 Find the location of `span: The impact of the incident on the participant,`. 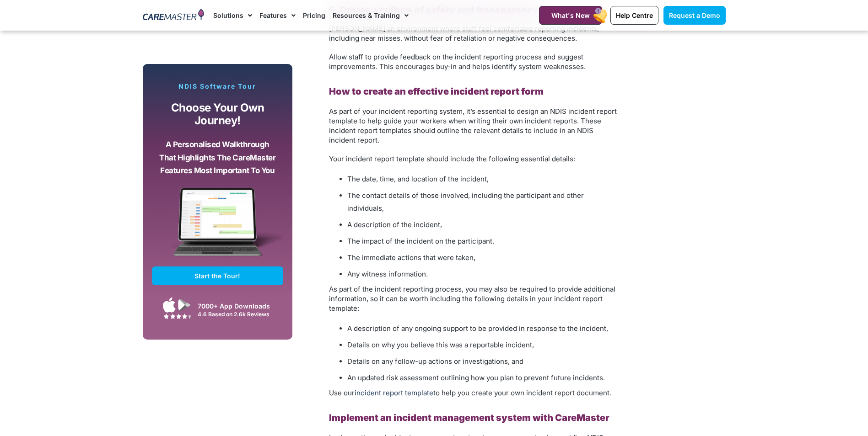

span: The impact of the incident on the participant, is located at coordinates (421, 241).